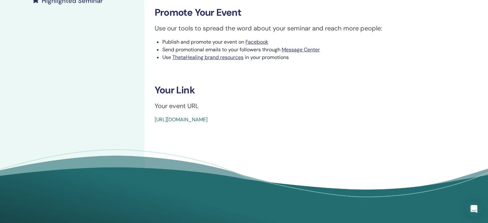 This screenshot has height=223, width=488. Describe the element at coordinates (474, 209) in the screenshot. I see `div: Open Intercom Messenger` at that location.